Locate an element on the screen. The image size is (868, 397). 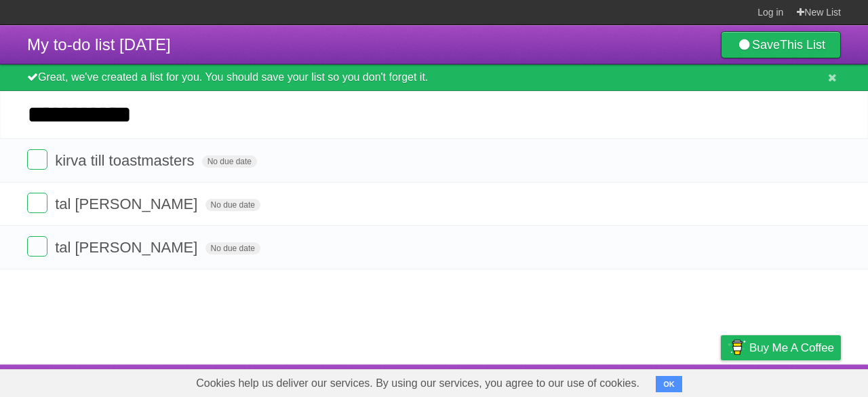
span: Cookies help us deliver our services. By using our services, you agree to our use of cookies. is located at coordinates (417, 383).